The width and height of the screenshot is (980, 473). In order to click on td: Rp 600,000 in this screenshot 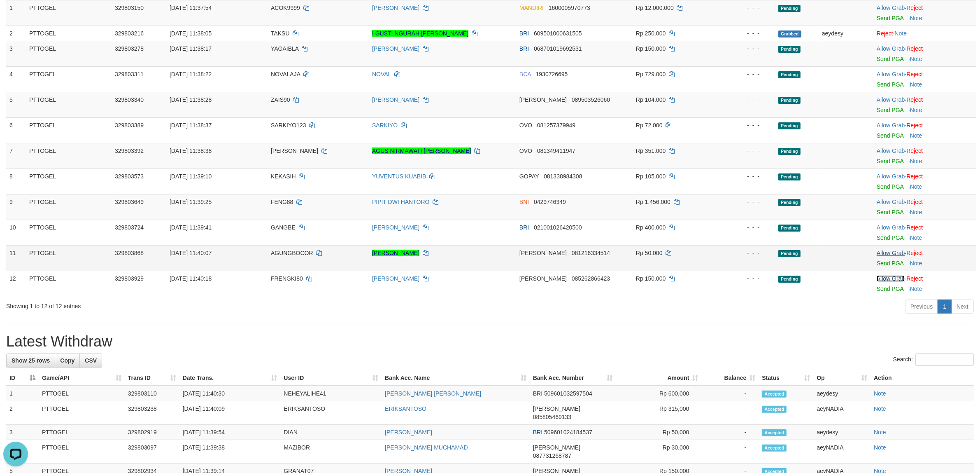, I will do `click(658, 394)`.